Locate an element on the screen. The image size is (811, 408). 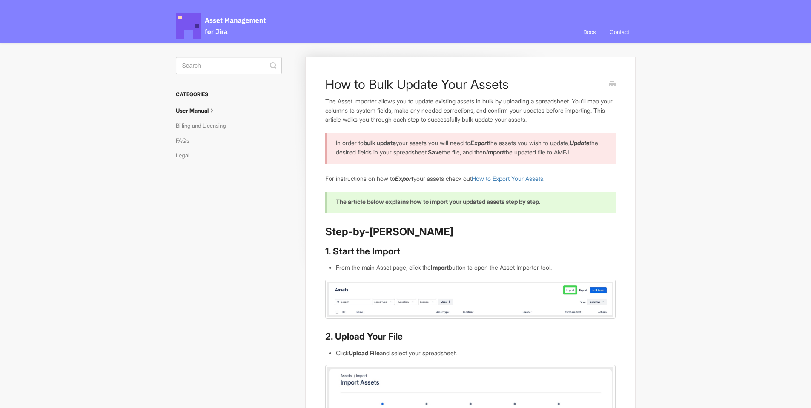
b: The article below explains how to import your updated assets step by step. is located at coordinates (438, 201).